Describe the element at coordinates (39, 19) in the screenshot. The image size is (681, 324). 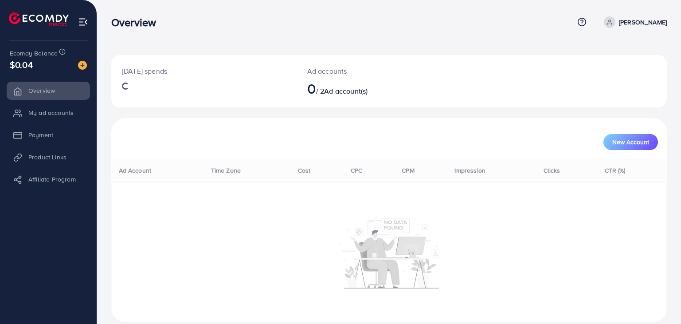
I see `img: logo` at that location.